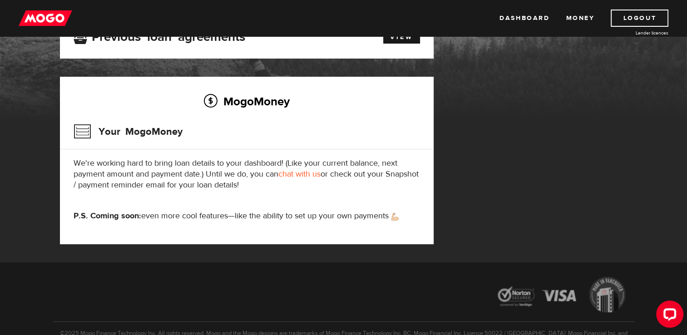 The width and height of the screenshot is (687, 335). What do you see at coordinates (246, 216) in the screenshot?
I see `p: even more cool features—like the ability to set up your own payments` at bounding box center [246, 216].